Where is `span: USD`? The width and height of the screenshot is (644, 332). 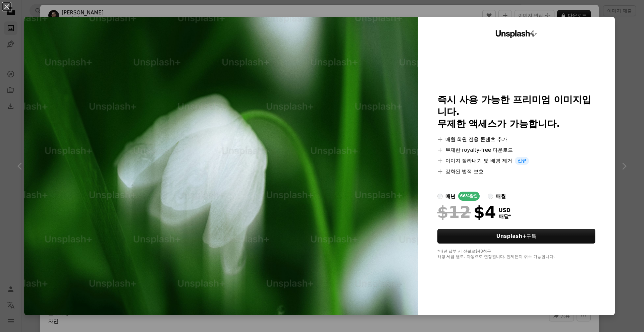 span: USD is located at coordinates (506, 211).